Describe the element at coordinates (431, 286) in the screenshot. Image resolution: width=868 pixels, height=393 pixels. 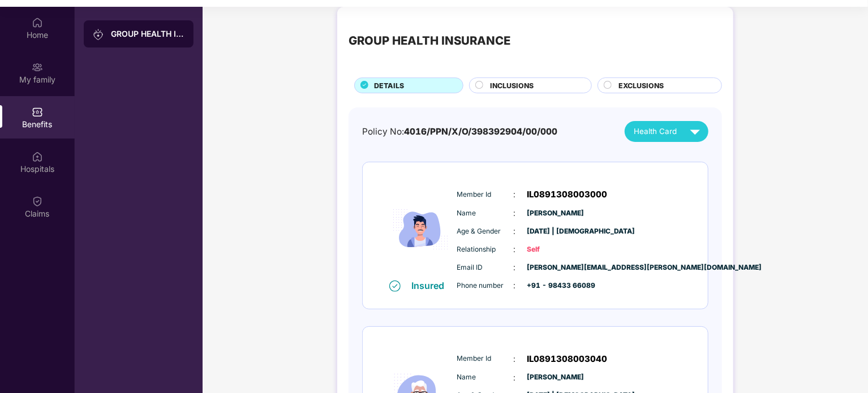
I see `div: Insured` at that location.